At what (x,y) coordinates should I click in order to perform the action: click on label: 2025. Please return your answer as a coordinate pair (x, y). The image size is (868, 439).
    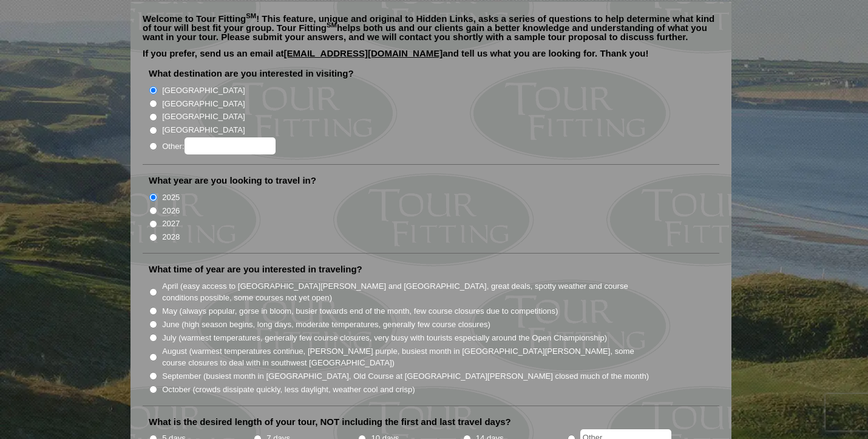
    Looking at the image, I should click on (171, 197).